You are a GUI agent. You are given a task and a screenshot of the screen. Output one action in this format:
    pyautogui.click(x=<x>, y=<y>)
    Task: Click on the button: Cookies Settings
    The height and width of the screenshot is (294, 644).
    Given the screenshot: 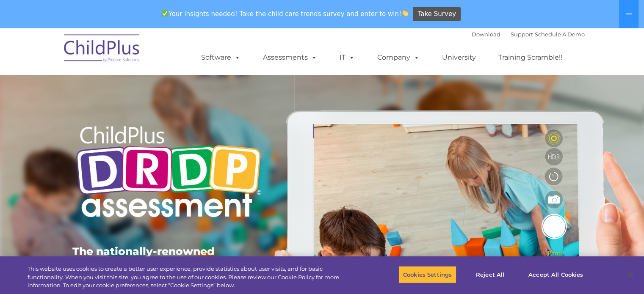 What is the action you would take?
    pyautogui.click(x=428, y=275)
    